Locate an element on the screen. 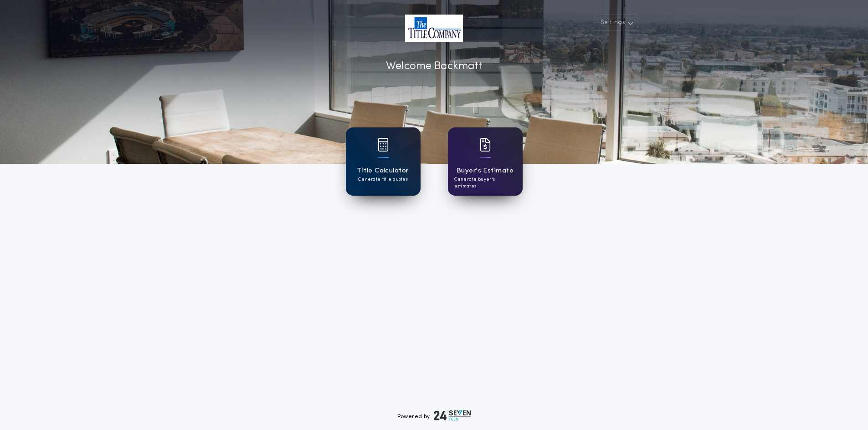 The width and height of the screenshot is (868, 430). img: account-logo is located at coordinates (434, 28).